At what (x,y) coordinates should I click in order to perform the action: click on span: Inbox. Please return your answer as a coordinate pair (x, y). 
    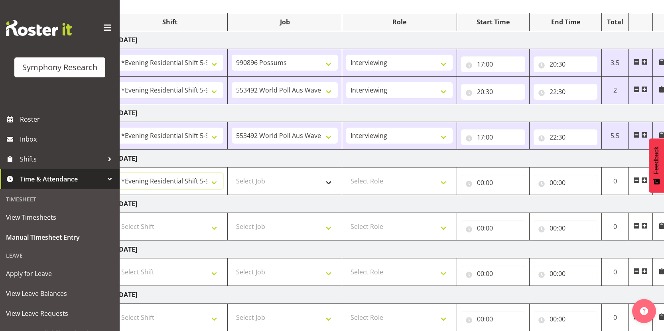
    Looking at the image, I should click on (68, 139).